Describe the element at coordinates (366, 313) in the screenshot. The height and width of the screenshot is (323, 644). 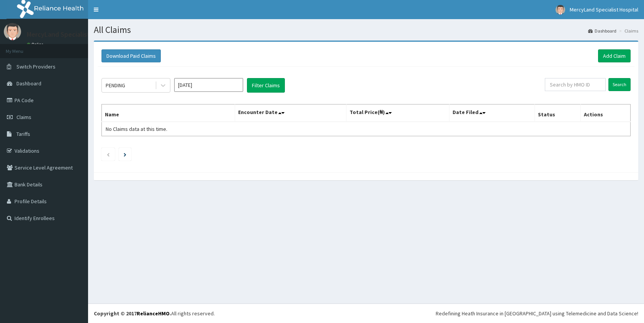
I see `footer: All rights reserved.` at that location.